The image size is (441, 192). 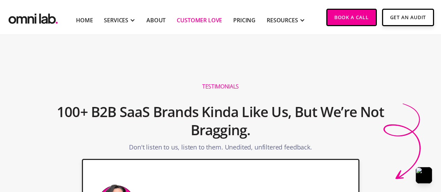 What do you see at coordinates (407, 17) in the screenshot?
I see `a: Get An Audit` at bounding box center [407, 17].